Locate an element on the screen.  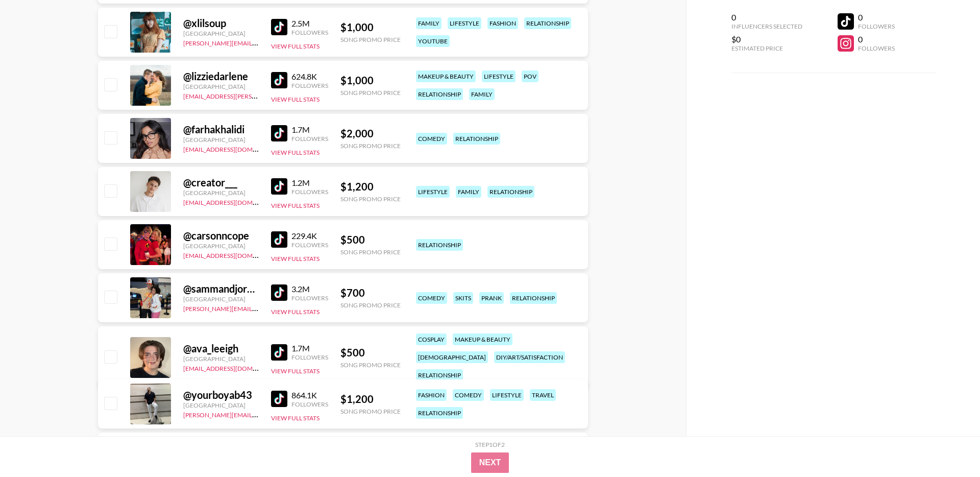
div: makeup & beauty is located at coordinates (446, 76).